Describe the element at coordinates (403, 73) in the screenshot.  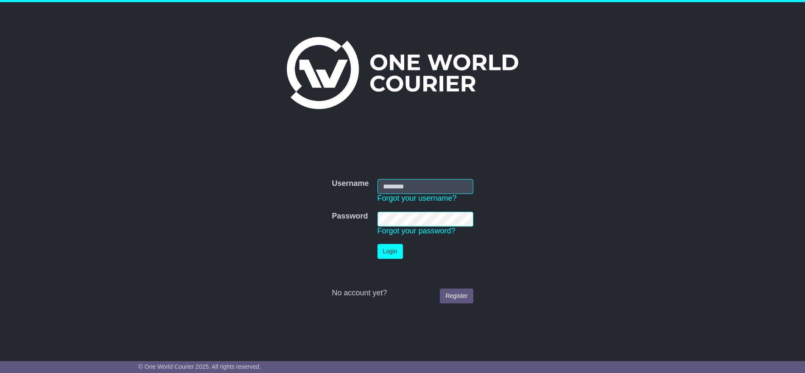
I see `img: One World` at that location.